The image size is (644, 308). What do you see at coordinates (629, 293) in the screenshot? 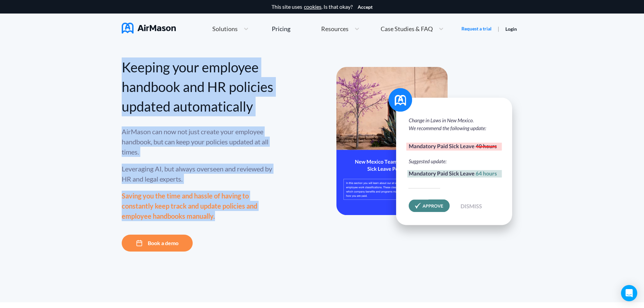
I see `div: Open Intercom Messenger` at bounding box center [629, 293].